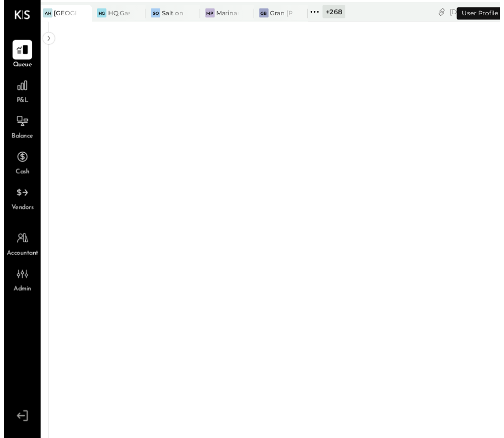  What do you see at coordinates (18, 92) in the screenshot?
I see `a: P&L` at bounding box center [18, 92].